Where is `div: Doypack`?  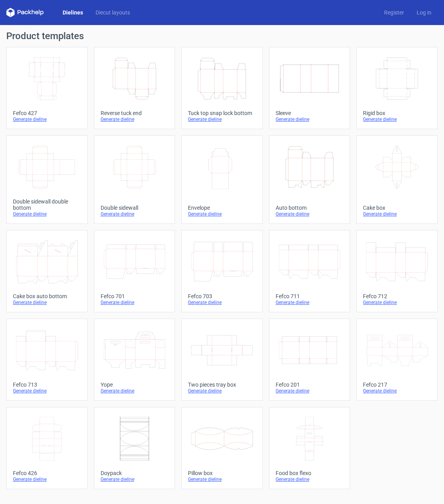
div: Doypack is located at coordinates (135, 473).